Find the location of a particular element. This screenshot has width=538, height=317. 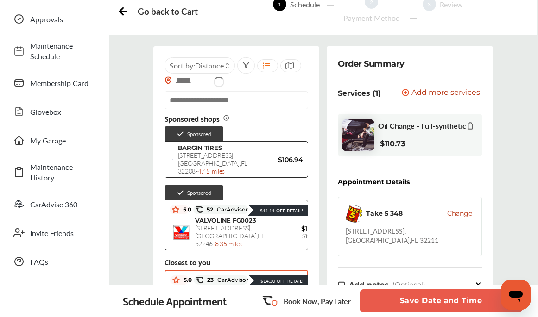

span: $122.21 is located at coordinates (311, 236).